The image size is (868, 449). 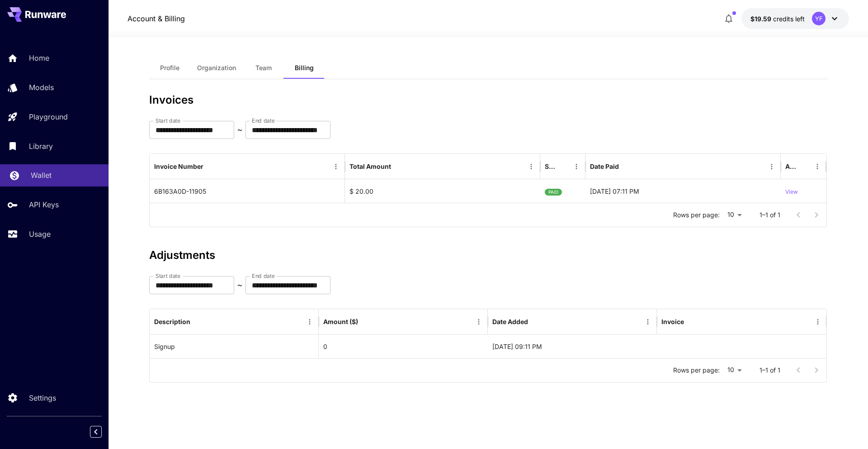 I want to click on h3: Adjustments, so click(x=489, y=255).